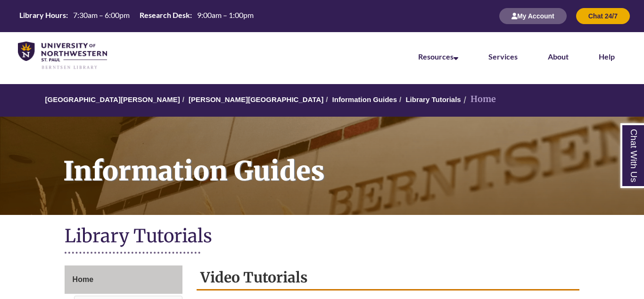 This screenshot has height=299, width=644. I want to click on span: 9:00am – 1:00pm, so click(225, 15).